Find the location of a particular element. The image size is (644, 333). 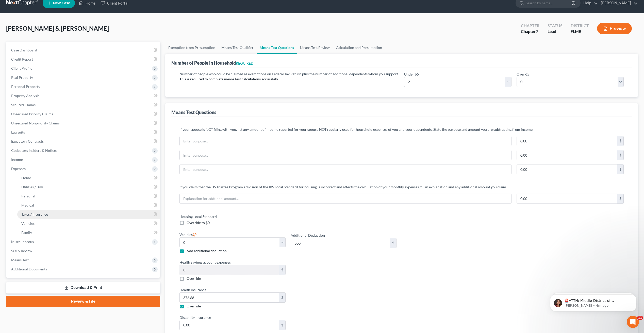

a: Means Test Qualifier is located at coordinates (237, 48).